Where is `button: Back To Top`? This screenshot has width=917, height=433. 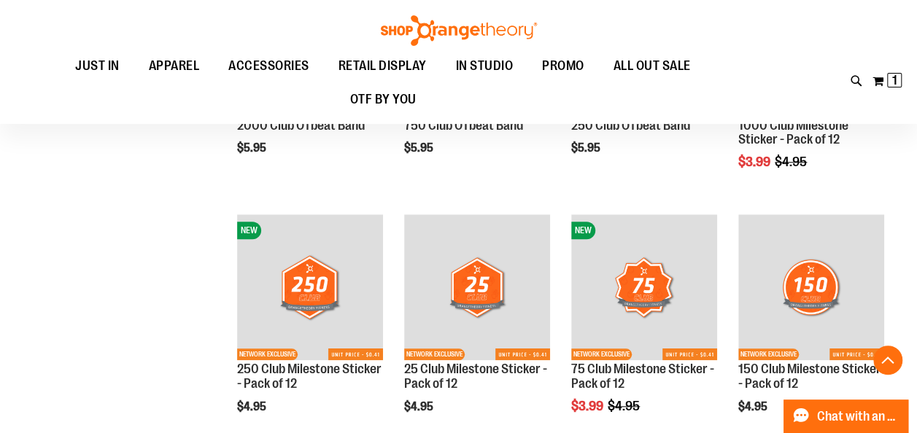
button: Back To Top is located at coordinates (888, 360).